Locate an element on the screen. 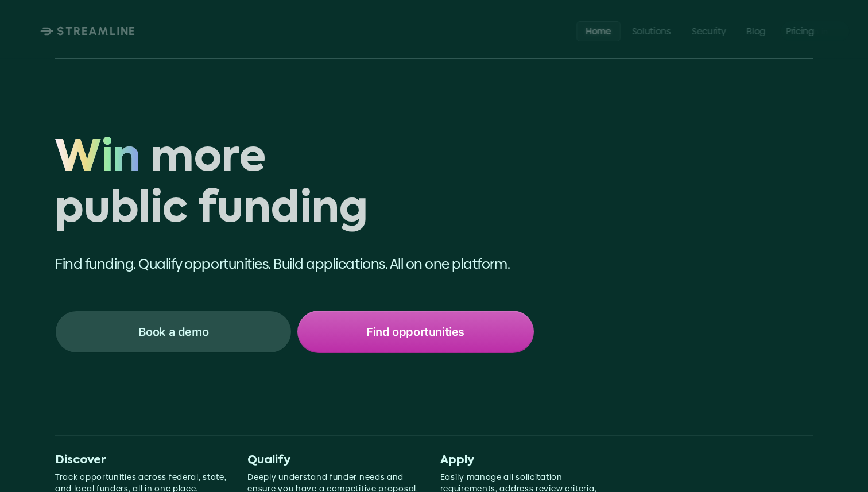  p: Apply is located at coordinates (527, 461).